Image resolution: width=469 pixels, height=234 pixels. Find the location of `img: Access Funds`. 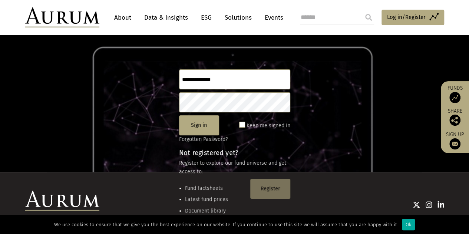

img: Access Funds is located at coordinates (455, 98).